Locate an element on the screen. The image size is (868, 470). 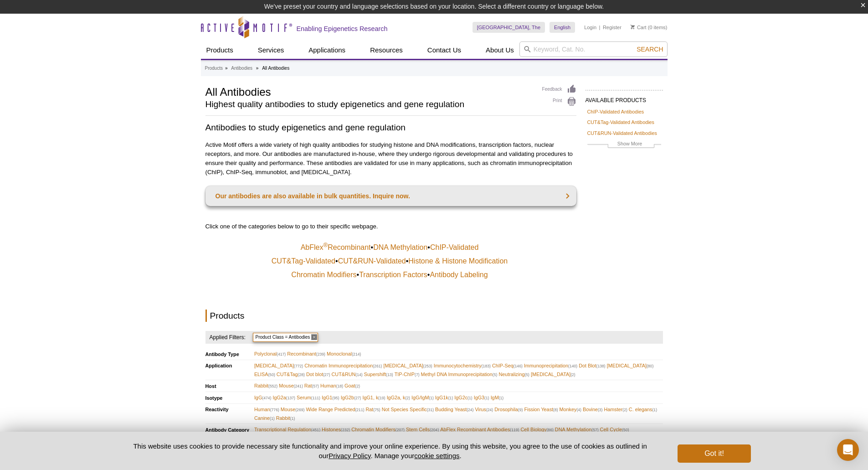
span: Cell Cycle is located at coordinates (615, 430).